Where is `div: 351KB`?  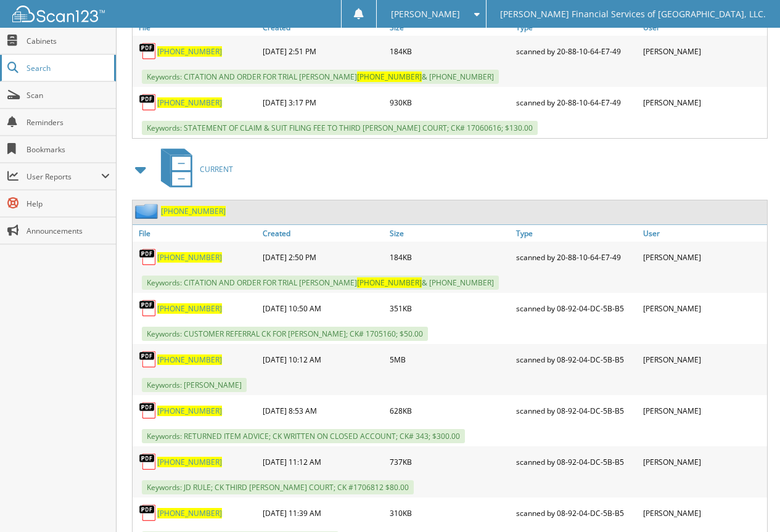 div: 351KB is located at coordinates (450, 309).